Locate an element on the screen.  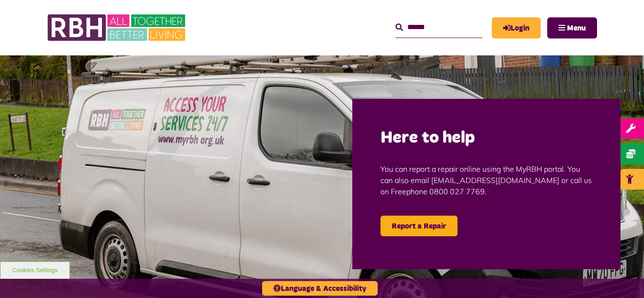
h2: Here to help is located at coordinates (486, 138).